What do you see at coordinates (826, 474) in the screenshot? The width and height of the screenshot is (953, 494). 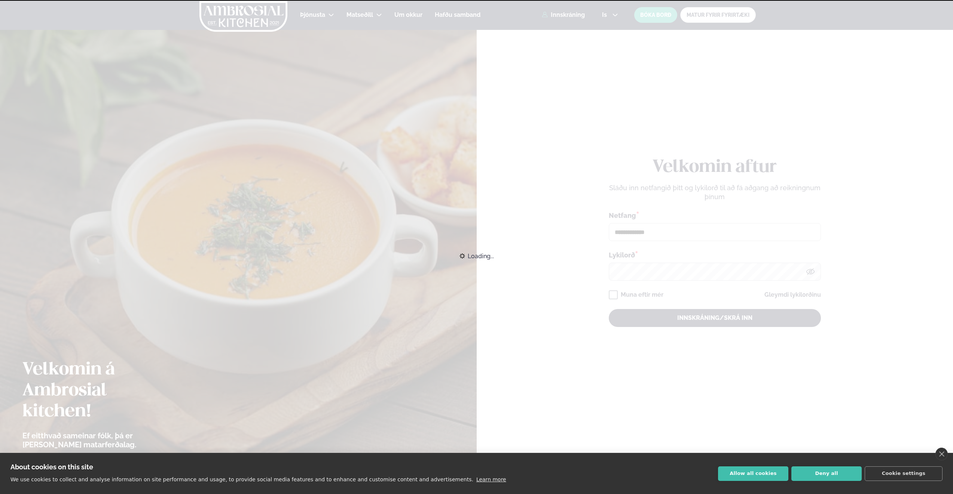 I see `button: Deny all` at bounding box center [826, 474].